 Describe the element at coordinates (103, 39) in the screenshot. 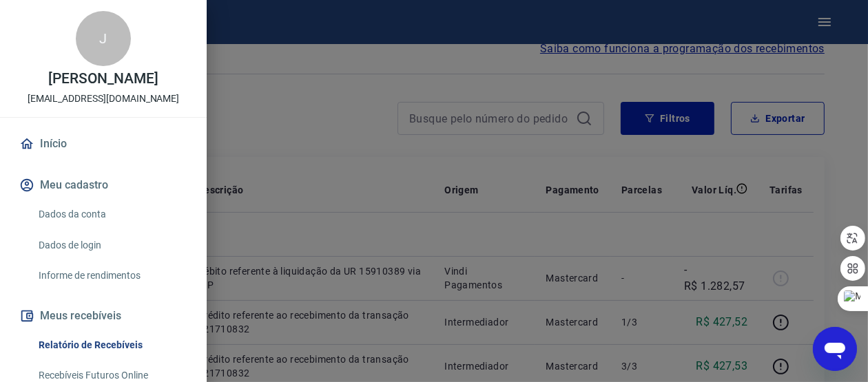

I see `div: J` at that location.